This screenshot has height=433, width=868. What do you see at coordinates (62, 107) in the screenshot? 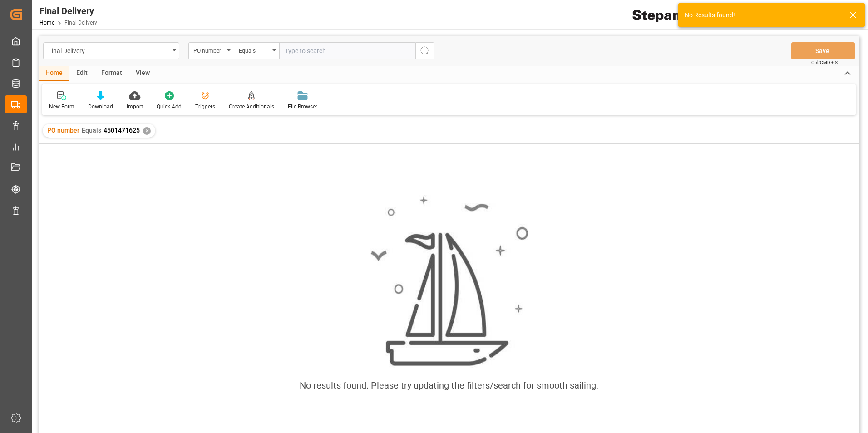
I see `div: New Form` at bounding box center [62, 107].